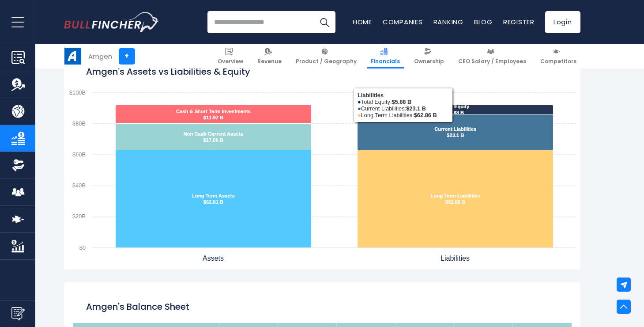  What do you see at coordinates (385, 61) in the screenshot?
I see `span: Financials` at bounding box center [385, 61].